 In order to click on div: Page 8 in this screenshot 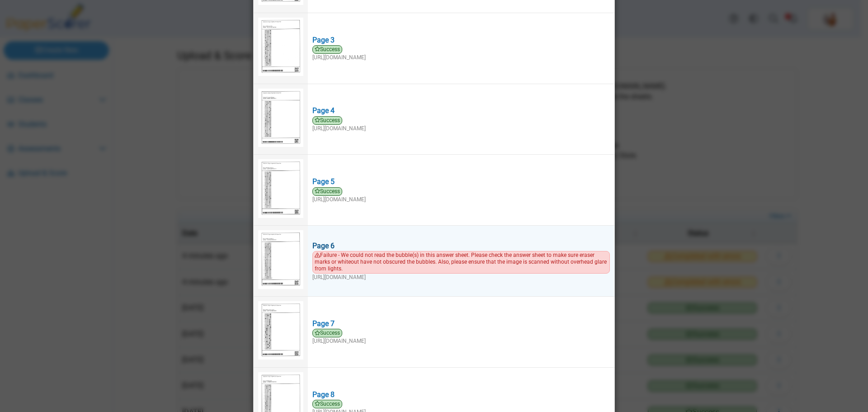, I will do `click(461, 395)`.